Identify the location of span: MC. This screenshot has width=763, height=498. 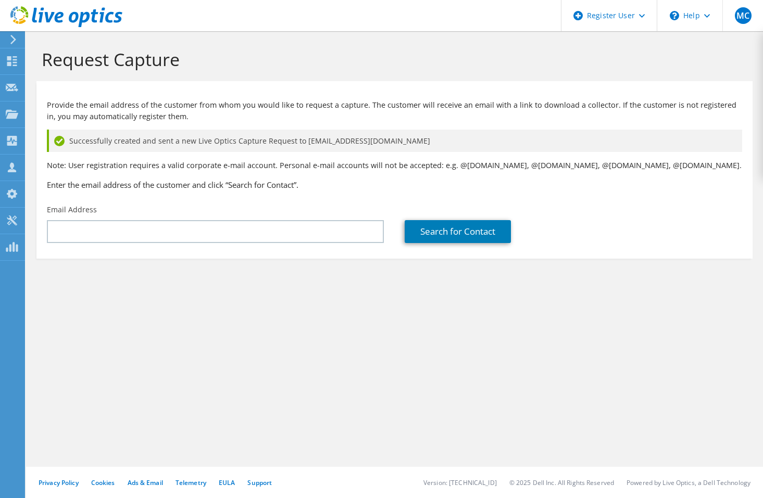
(743, 16).